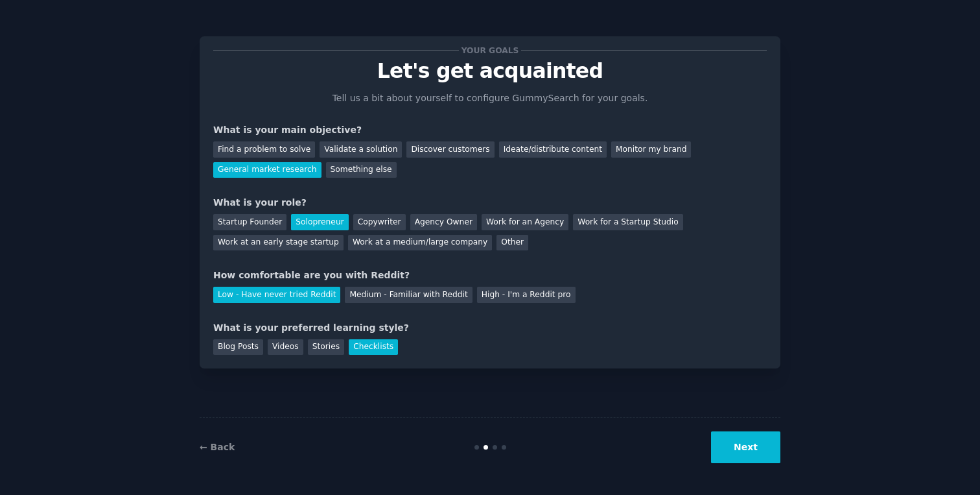  I want to click on div: Checklists, so click(373, 347).